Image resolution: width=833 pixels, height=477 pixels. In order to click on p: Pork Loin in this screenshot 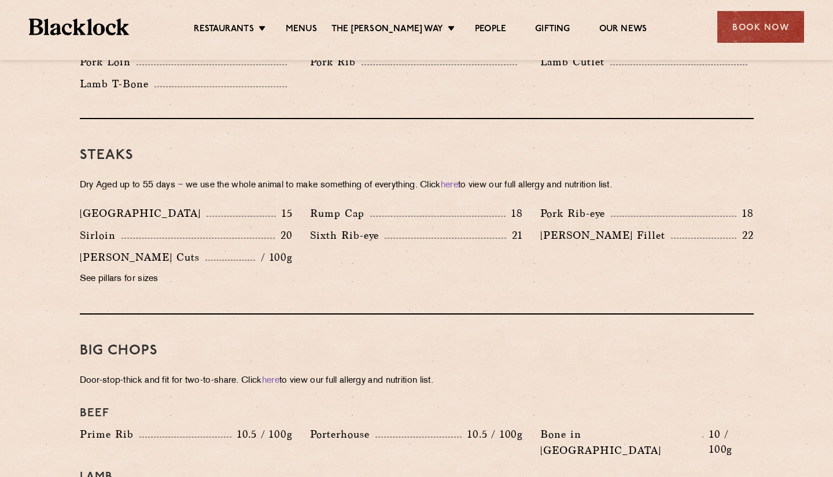, I will do `click(108, 62)`.